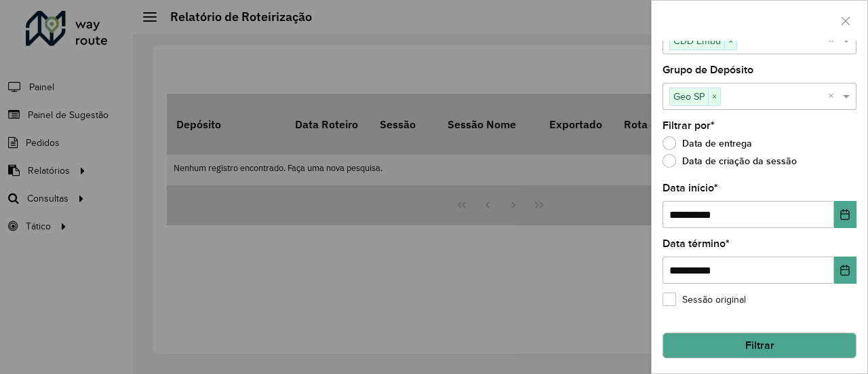  Describe the element at coordinates (707, 143) in the screenshot. I see `label: Data de entrega` at that location.